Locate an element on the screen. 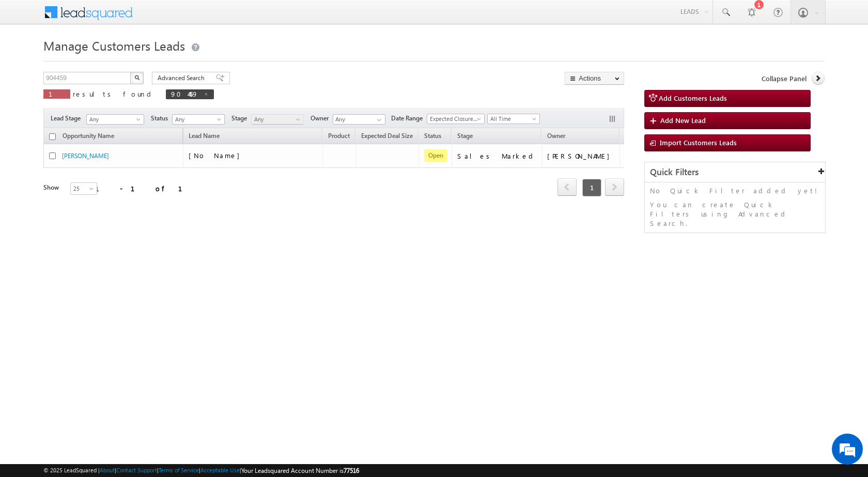 This screenshot has height=477, width=868. span: Expected Closure Date is located at coordinates (454, 119).